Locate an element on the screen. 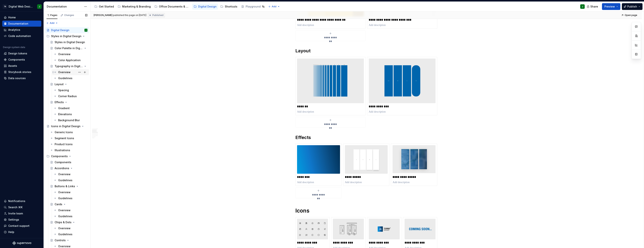  a: Background Blur is located at coordinates (70, 120).